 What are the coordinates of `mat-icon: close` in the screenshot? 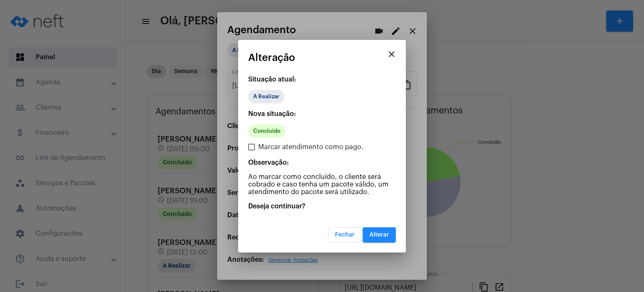 It's located at (392, 54).